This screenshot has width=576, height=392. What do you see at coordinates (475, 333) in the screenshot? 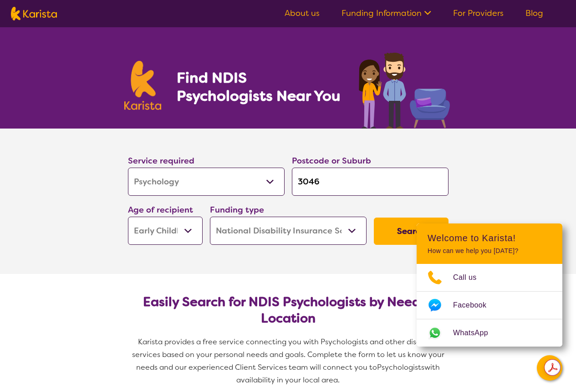
I see `span: WhatsApp` at bounding box center [475, 333].